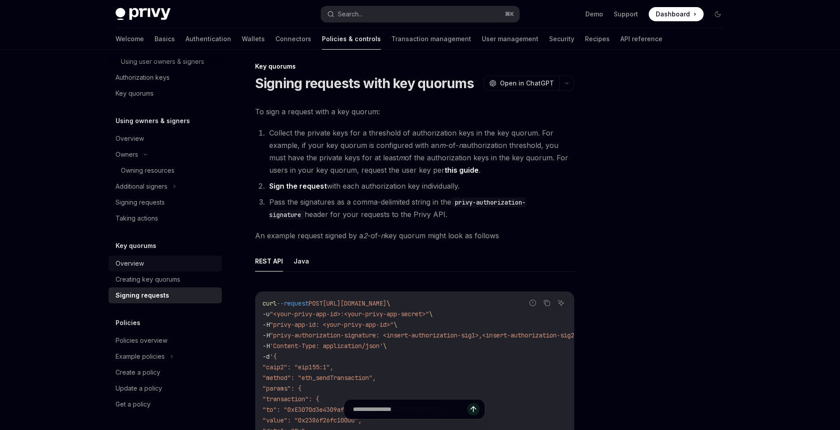 This screenshot has height=430, width=840. What do you see at coordinates (718, 14) in the screenshot?
I see `button: Toggle dark mode` at bounding box center [718, 14].